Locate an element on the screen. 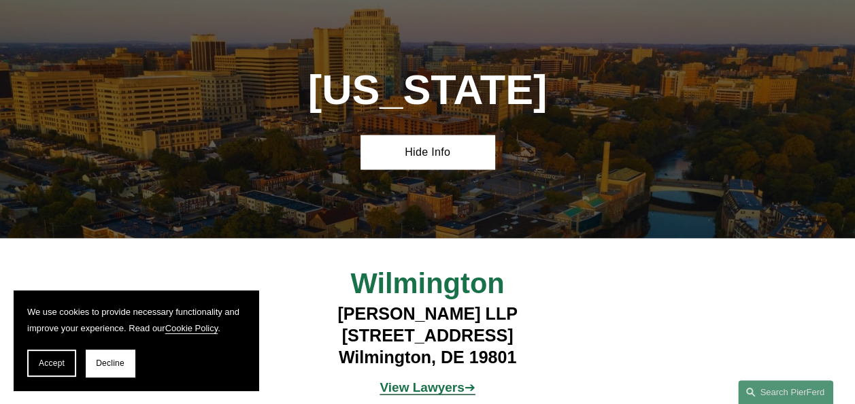  p: We use cookies to provide necessary functionality and improve your experience. Read our . is located at coordinates (136, 320).